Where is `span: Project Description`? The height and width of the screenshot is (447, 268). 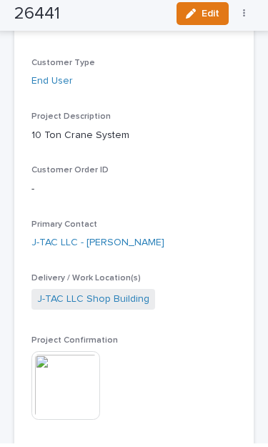 span: Project Description is located at coordinates (71, 120).